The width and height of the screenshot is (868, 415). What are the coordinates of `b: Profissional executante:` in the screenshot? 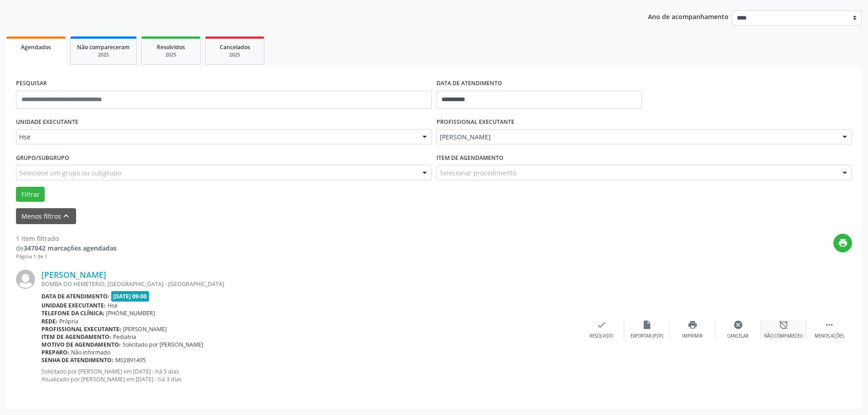 It's located at (81, 329).